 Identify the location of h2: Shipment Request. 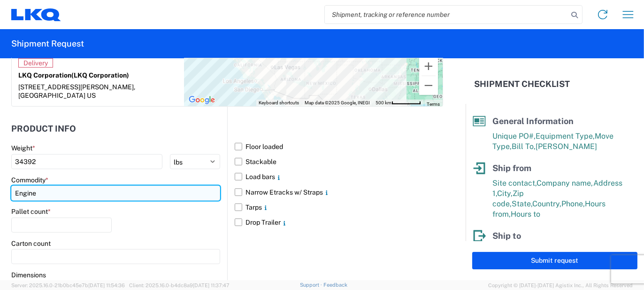
(47, 44).